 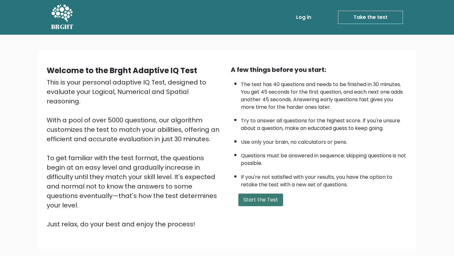 What do you see at coordinates (122, 70) in the screenshot?
I see `b: Welcome to the Brght Adaptive IQ Test` at bounding box center [122, 70].